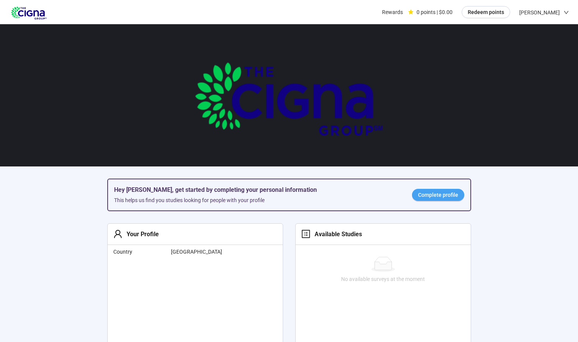 Image resolution: width=578 pixels, height=342 pixels. What do you see at coordinates (438, 195) in the screenshot?
I see `a: Complete profile` at bounding box center [438, 195].